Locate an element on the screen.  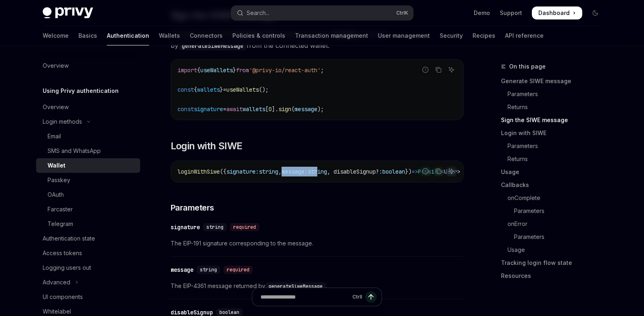
div: Access tokens is located at coordinates (62, 253).